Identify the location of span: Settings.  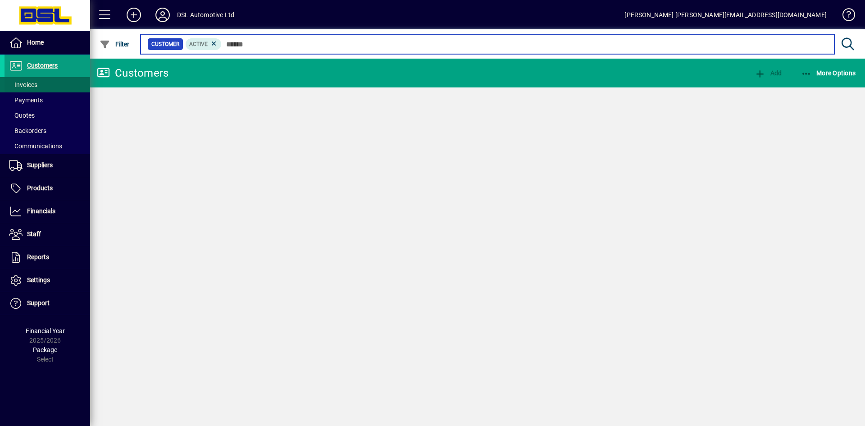
(38, 280).